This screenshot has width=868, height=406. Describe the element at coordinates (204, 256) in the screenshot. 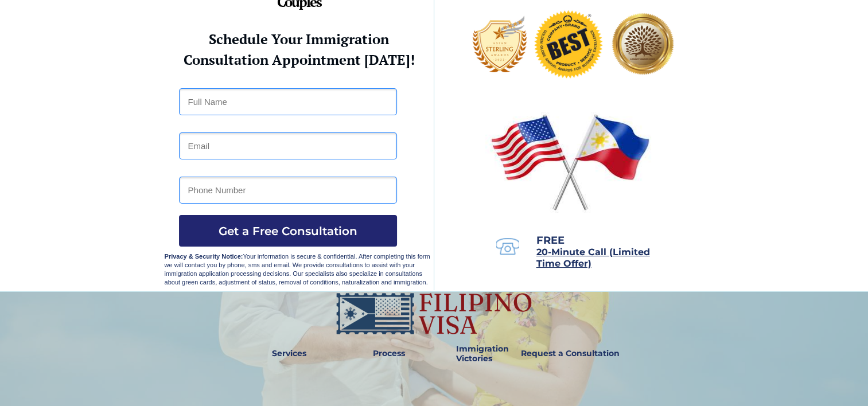

I see `strong: Privacy & Security Notice:` at that location.